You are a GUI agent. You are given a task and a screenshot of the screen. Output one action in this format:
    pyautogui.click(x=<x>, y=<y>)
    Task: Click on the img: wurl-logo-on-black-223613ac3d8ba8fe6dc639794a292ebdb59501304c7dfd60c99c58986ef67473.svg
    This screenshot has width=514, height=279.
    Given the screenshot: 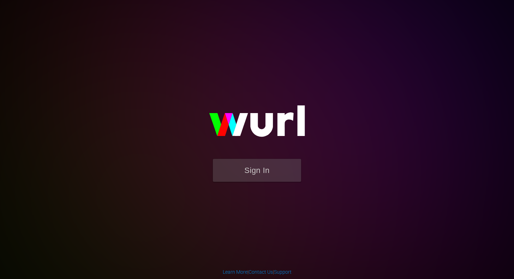 What is the action you would take?
    pyautogui.click(x=257, y=125)
    